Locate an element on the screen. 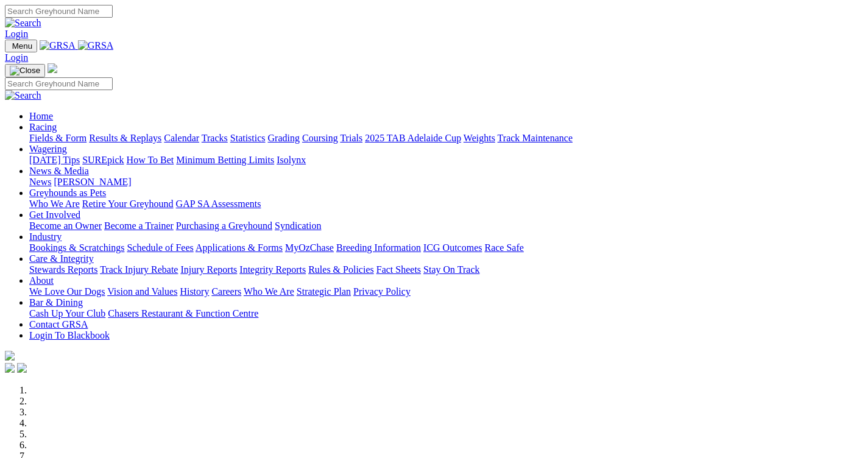  a: Contact GRSA is located at coordinates (58, 324).